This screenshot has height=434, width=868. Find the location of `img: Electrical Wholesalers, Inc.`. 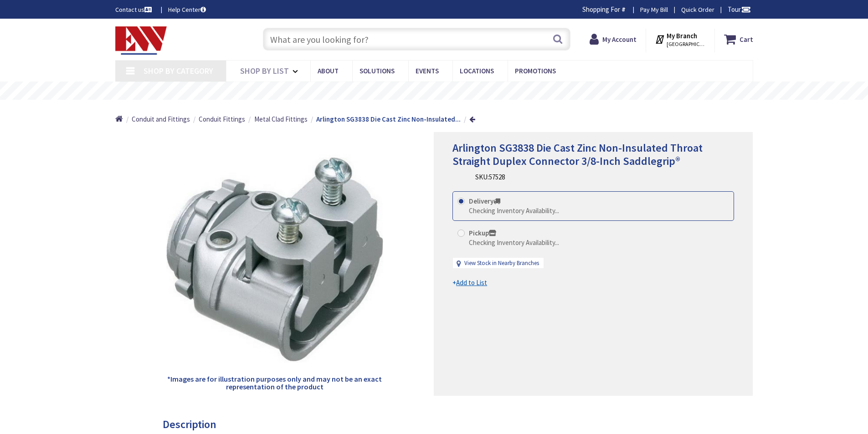

img: Electrical Wholesalers, Inc. is located at coordinates (141, 41).